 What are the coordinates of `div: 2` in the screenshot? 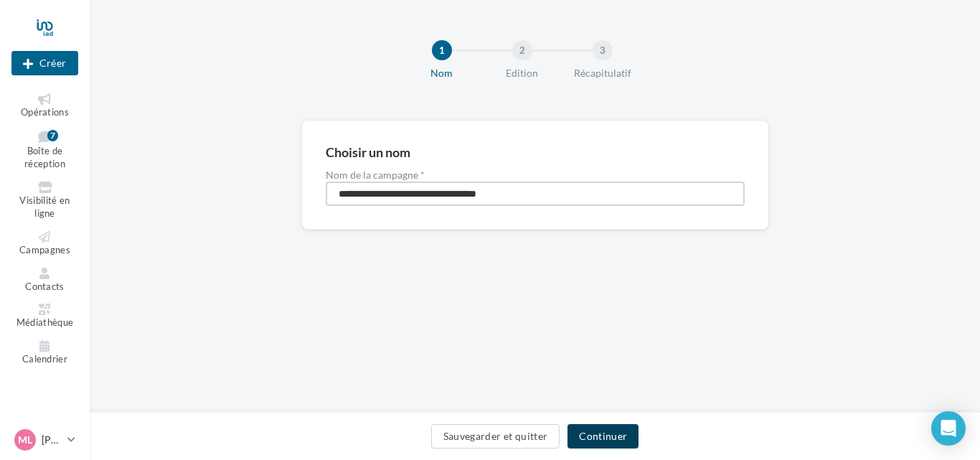 It's located at (522, 50).